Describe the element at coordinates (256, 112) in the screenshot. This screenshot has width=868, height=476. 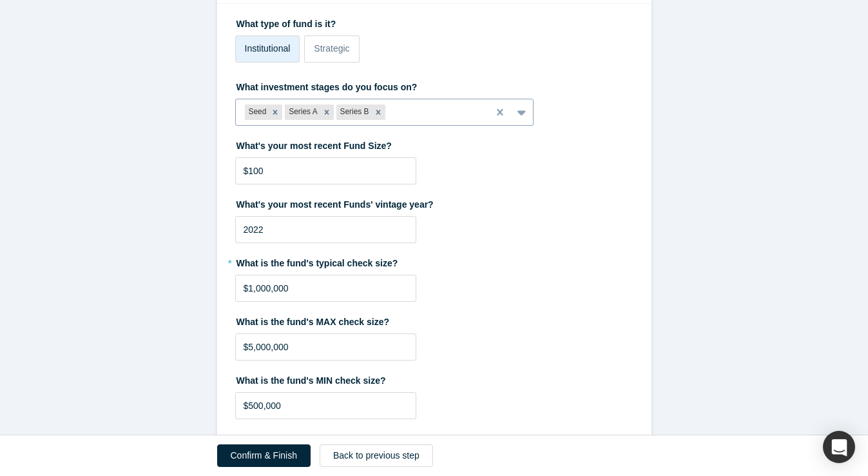
I see `div: Seed` at that location.